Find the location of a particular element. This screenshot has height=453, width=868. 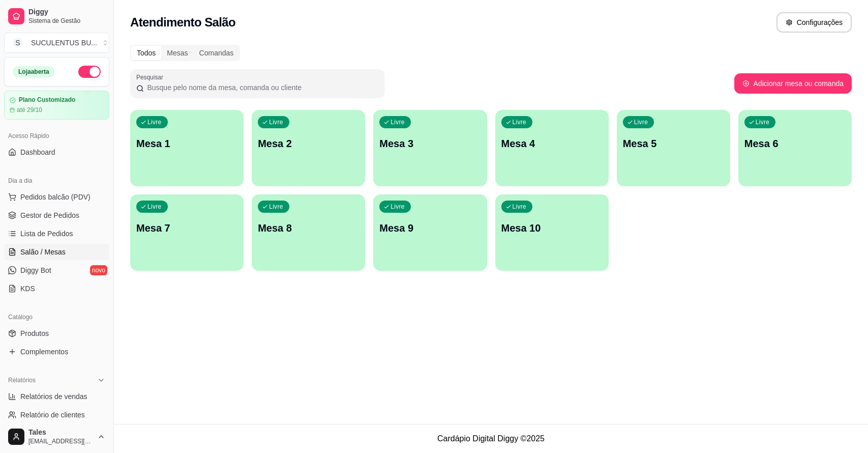

p: Mesa 7 is located at coordinates (187, 228).